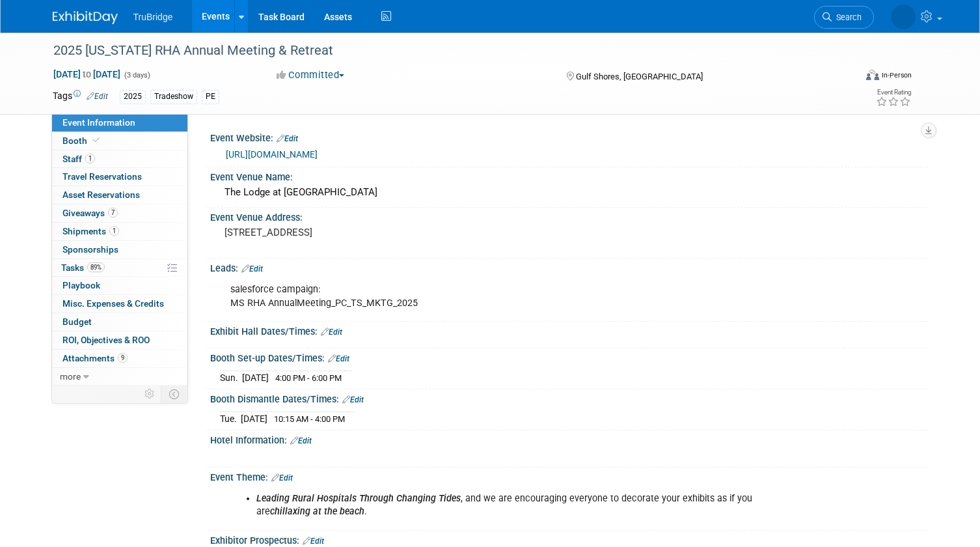 Image resolution: width=980 pixels, height=547 pixels. Describe the element at coordinates (231, 377) in the screenshot. I see `td: Sun.` at that location.